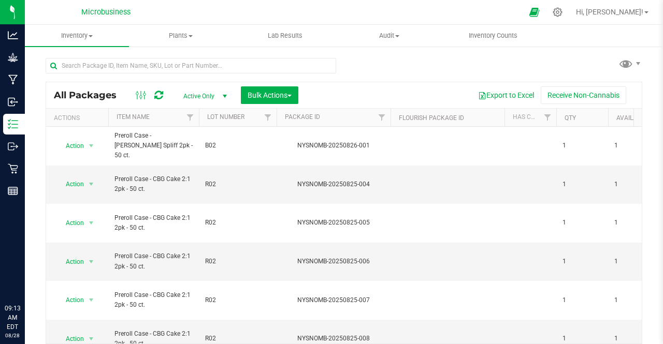 The height and width of the screenshot is (344, 663). I want to click on a: Available, so click(632, 118).